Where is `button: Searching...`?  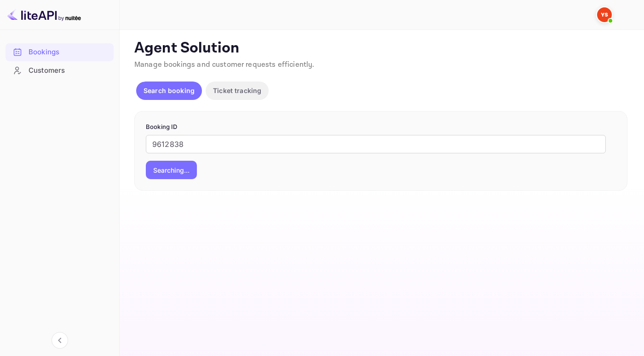
button: Searching... is located at coordinates (171, 170).